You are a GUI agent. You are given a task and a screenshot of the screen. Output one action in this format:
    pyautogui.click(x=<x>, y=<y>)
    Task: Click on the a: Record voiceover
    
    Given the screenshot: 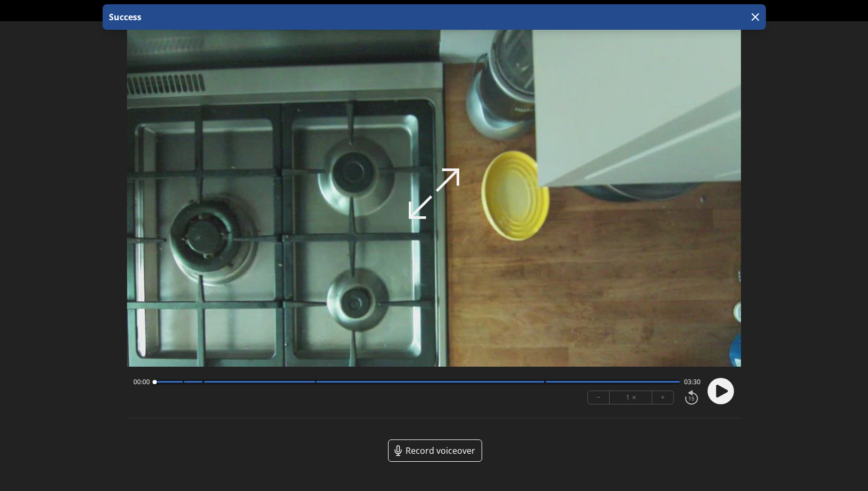 What is the action you would take?
    pyautogui.click(x=435, y=451)
    